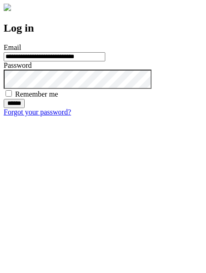  What do you see at coordinates (17, 65) in the screenshot?
I see `label: Password` at bounding box center [17, 65].